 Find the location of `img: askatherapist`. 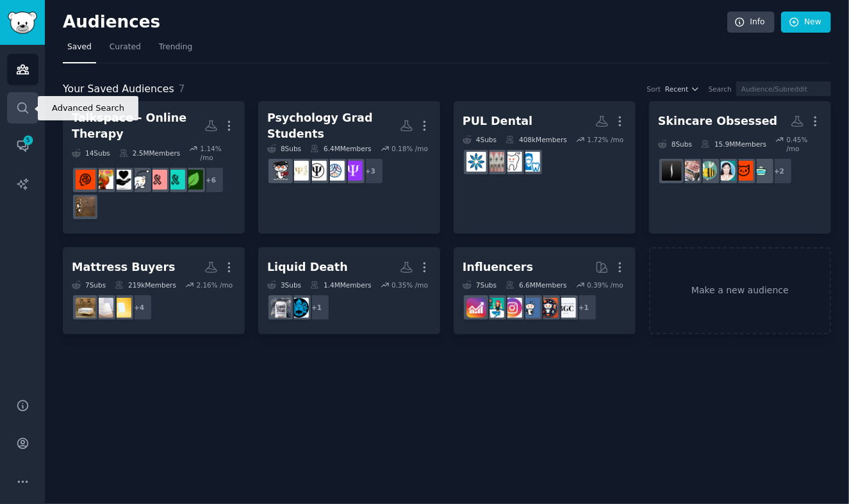

img: askatherapist is located at coordinates (85, 206).